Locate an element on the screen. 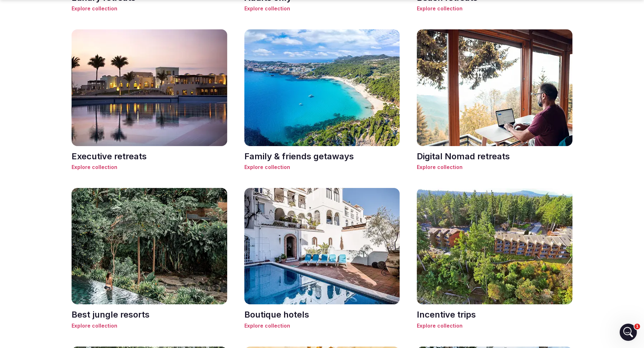 The image size is (644, 348). a: Executive retreatsExecutive retreatsExplore collection is located at coordinates (149, 100).